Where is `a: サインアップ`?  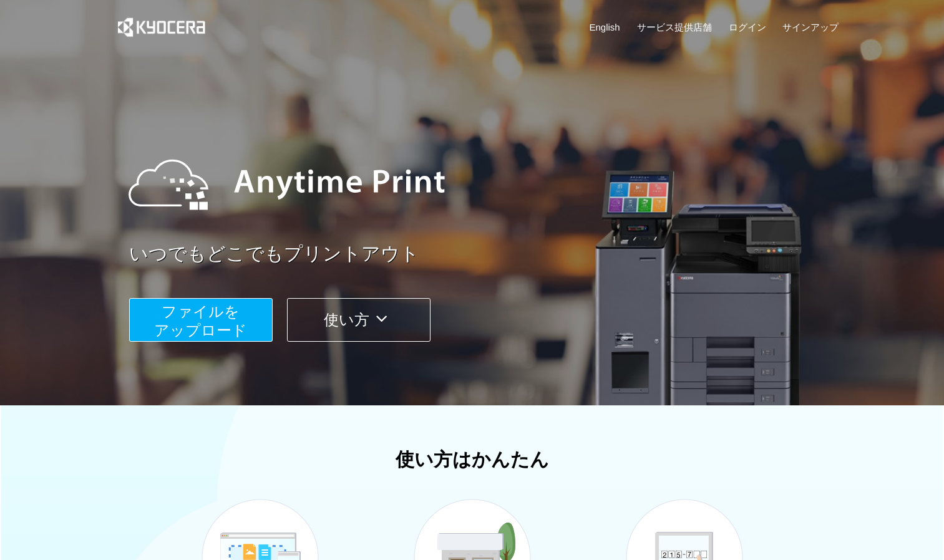 a: サインアップ is located at coordinates (810, 27).